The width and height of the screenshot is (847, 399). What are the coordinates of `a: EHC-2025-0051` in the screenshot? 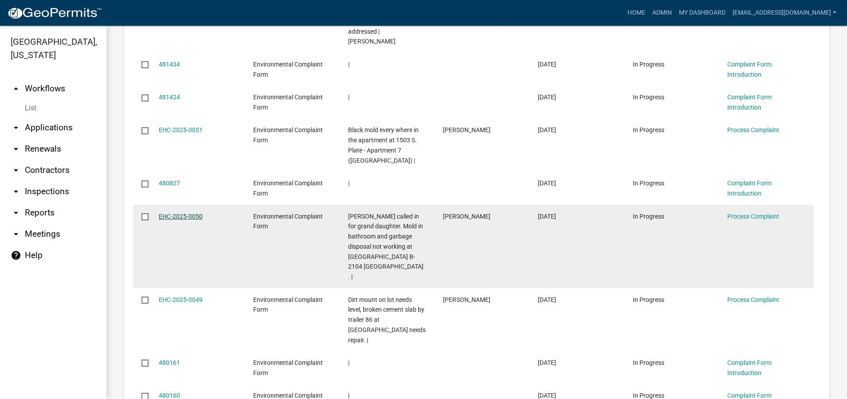 It's located at (181, 130).